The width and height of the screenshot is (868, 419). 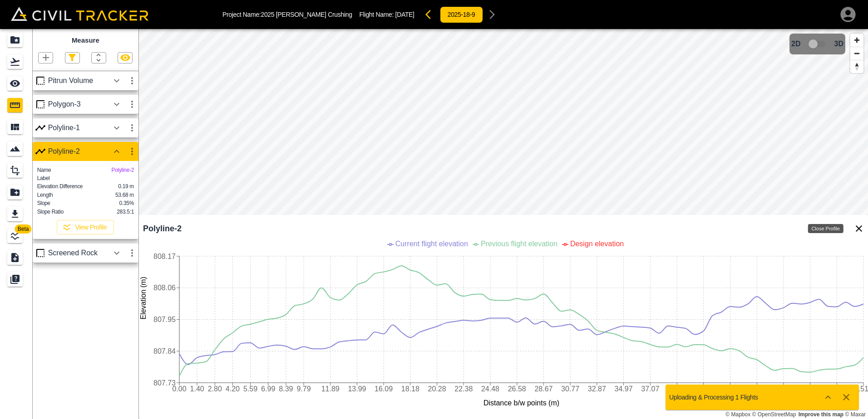 I want to click on tspan: 1.40, so click(x=197, y=389).